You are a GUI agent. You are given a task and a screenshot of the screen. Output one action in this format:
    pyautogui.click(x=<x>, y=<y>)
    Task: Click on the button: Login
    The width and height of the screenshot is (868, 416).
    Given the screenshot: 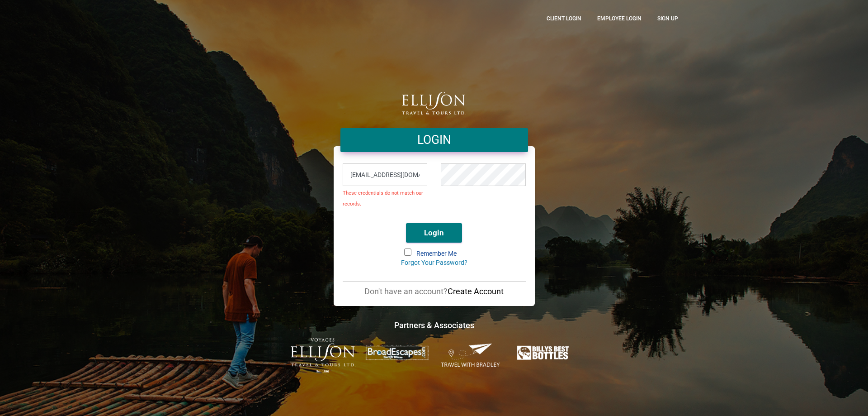 What is the action you would take?
    pyautogui.click(x=434, y=233)
    